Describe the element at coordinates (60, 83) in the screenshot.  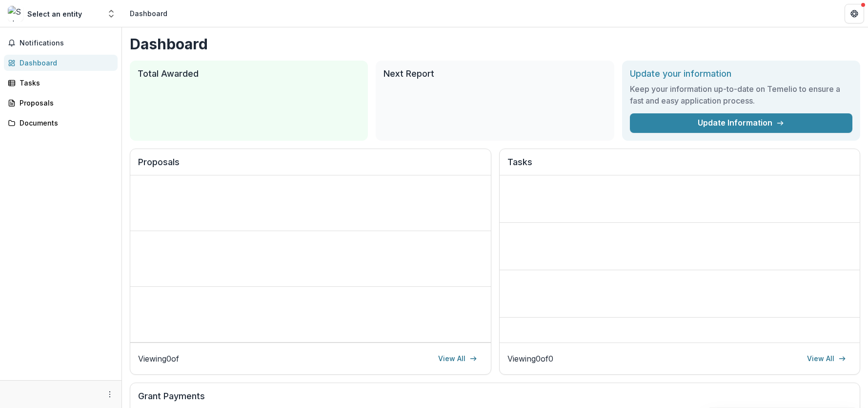
I see `a: Tasks` at that location.